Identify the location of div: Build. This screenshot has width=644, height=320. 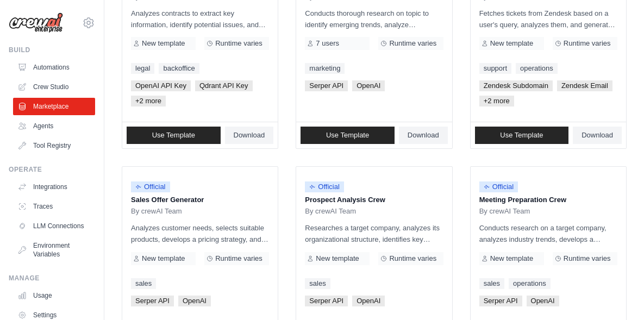
(52, 50).